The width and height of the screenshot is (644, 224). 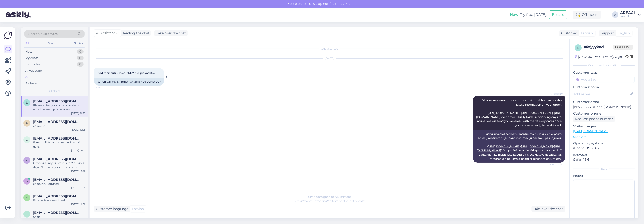 What do you see at coordinates (519, 146) in the screenshot?
I see `div: Lūdzu, ievadiet šeit savu pasūtījuma numuru un e-pasta adresi, lai saņemtu jaunāko informāciju pa...` at bounding box center [519, 146].